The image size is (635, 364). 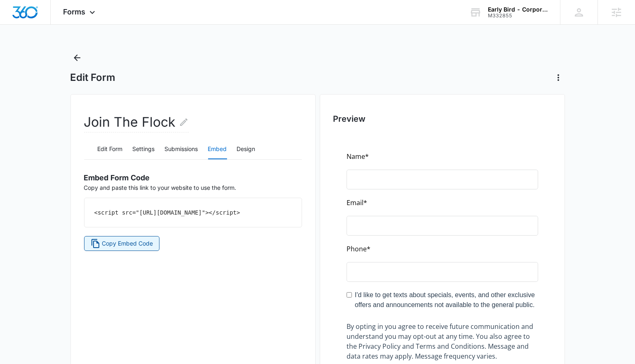 I want to click on div: account id, so click(x=518, y=16).